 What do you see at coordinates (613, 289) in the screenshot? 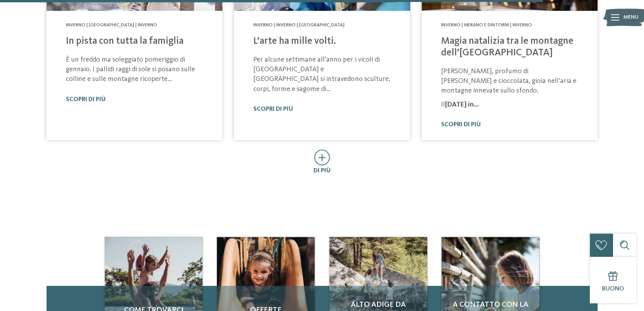
I see `span: Buono` at bounding box center [613, 289].